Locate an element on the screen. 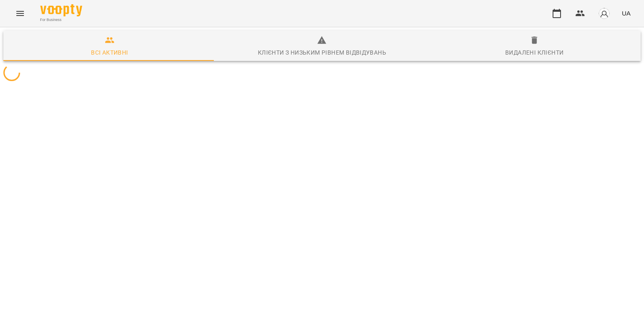 The height and width of the screenshot is (310, 644). button: UA is located at coordinates (626, 13).